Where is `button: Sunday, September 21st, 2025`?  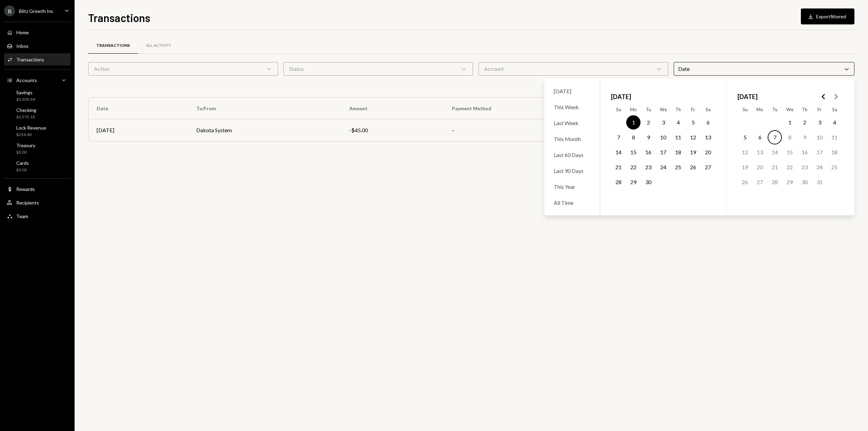 button: Sunday, September 21st, 2025 is located at coordinates (619, 167).